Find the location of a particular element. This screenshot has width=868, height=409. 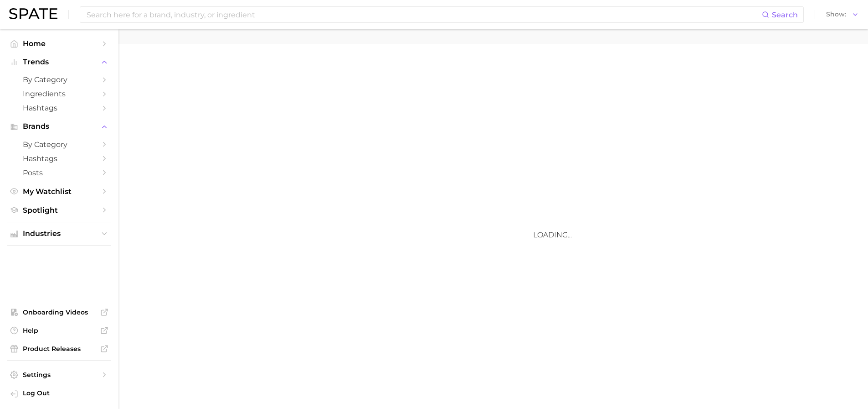

span: Help is located at coordinates (60, 330).